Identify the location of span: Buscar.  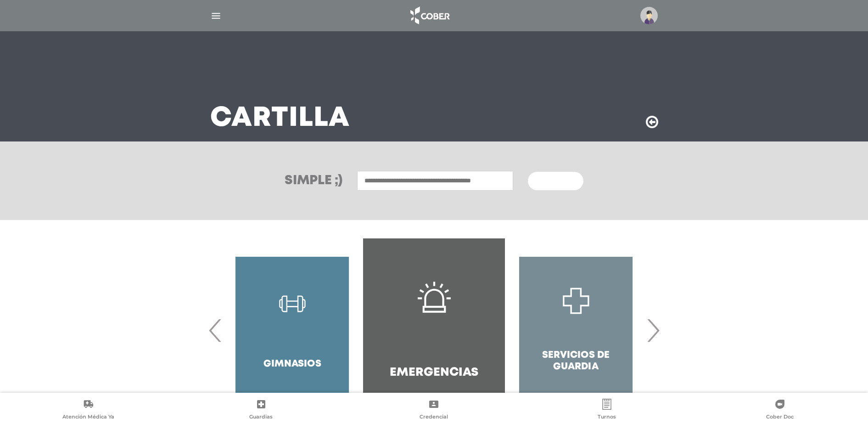
(552, 181).